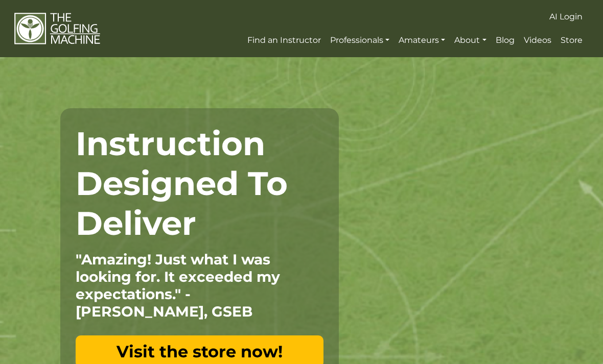 This screenshot has width=603, height=364. Describe the element at coordinates (566, 16) in the screenshot. I see `span: AI Login` at that location.